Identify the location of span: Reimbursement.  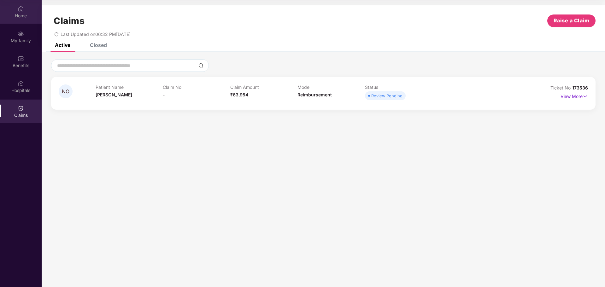
(315, 95).